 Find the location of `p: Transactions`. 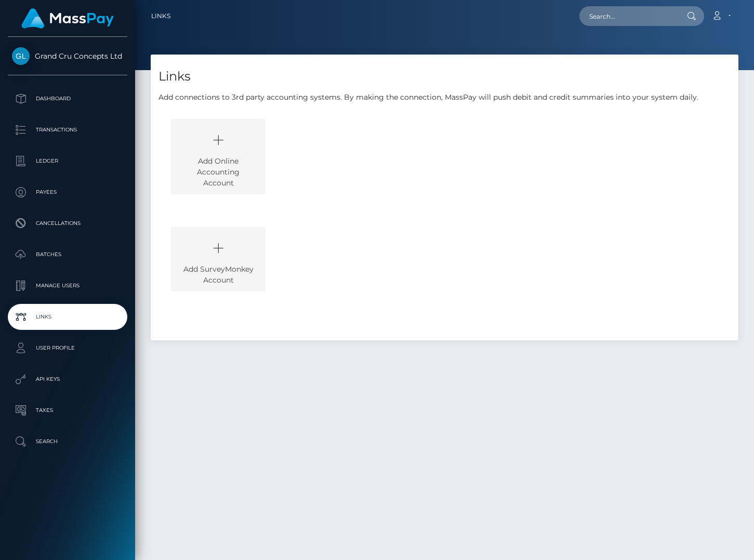

p: Transactions is located at coordinates (68, 130).